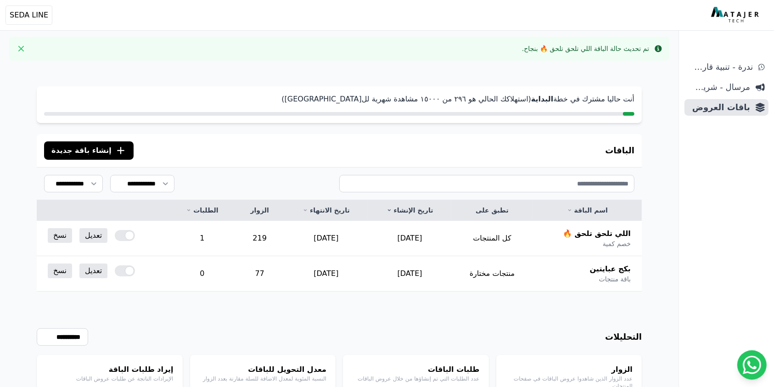  I want to click on td: 1, so click(202, 238).